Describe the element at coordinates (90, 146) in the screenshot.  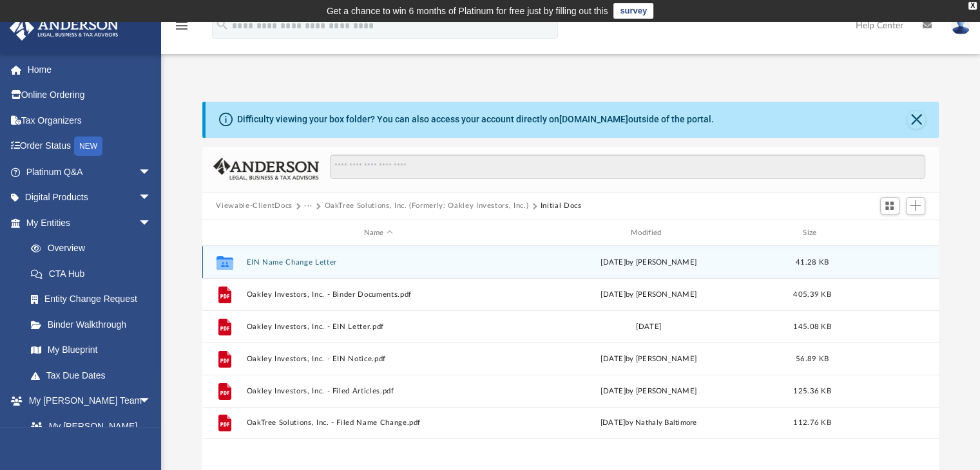
I see `a: Order StatusNEW` at that location.